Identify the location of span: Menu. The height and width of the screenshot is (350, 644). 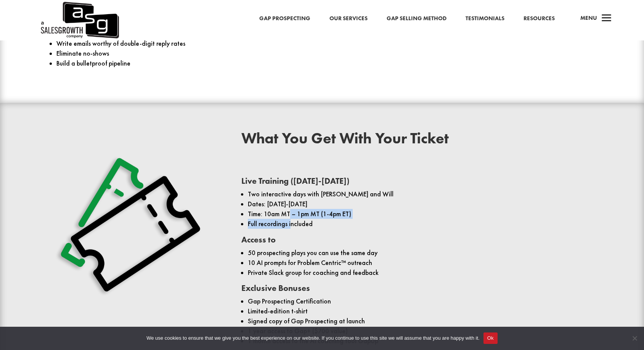
(589, 18).